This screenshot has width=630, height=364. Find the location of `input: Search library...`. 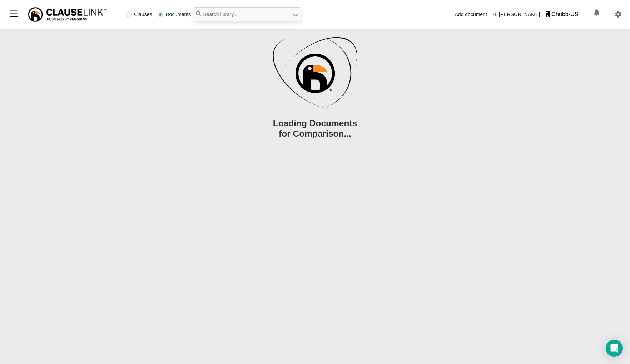

input: Search library... is located at coordinates (247, 14).